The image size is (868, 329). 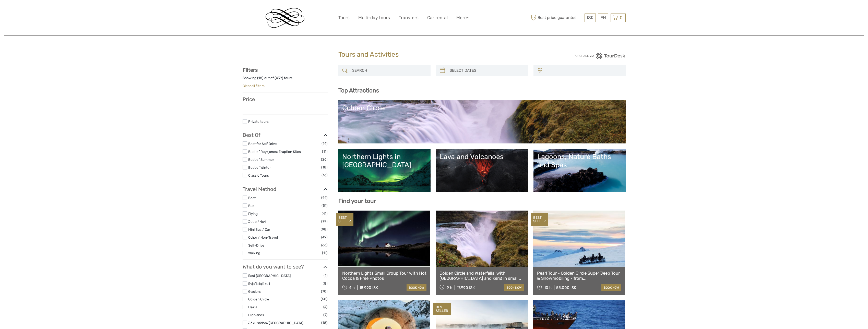 I want to click on span: (1), so click(x=325, y=275).